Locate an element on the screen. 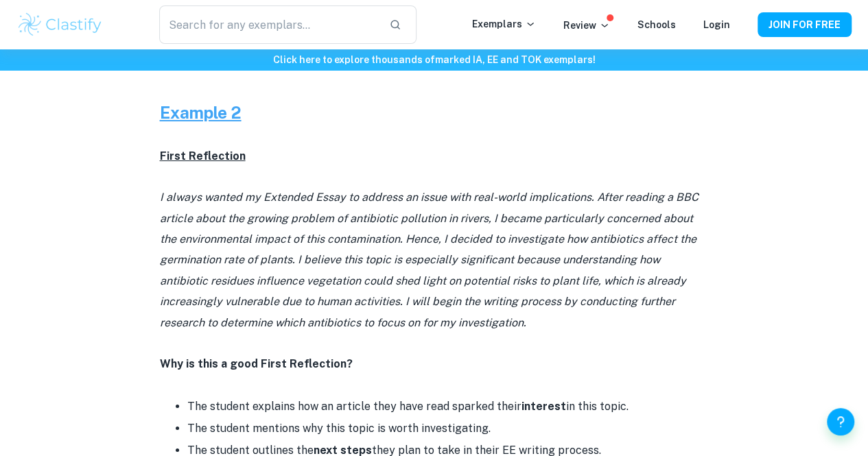 This screenshot has height=456, width=868. u: Example 2 is located at coordinates (201, 112).